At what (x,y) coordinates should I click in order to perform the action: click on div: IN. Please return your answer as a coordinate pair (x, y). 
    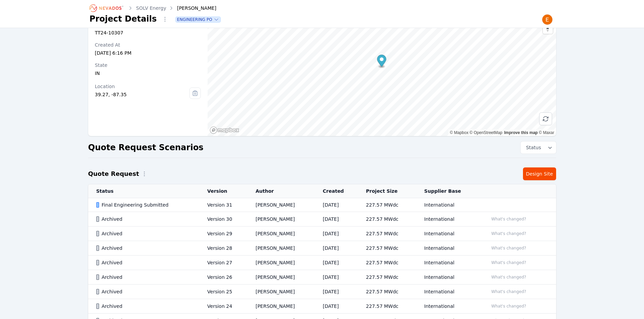
    Looking at the image, I should click on (148, 73).